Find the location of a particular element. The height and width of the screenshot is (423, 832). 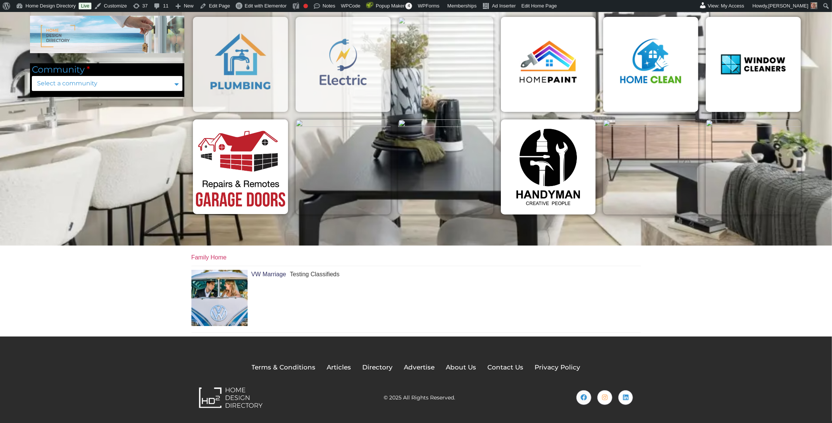

span: Edit with Elementor is located at coordinates (266, 6).